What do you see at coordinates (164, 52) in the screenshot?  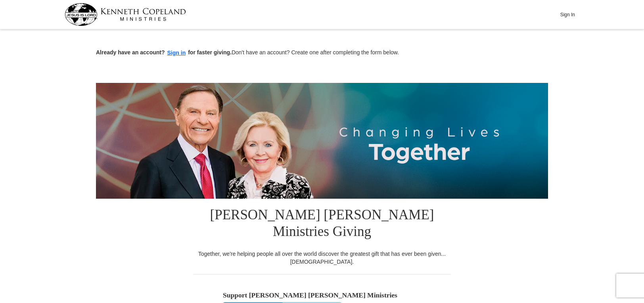 I see `strong: Already have an account? for faster giving.` at bounding box center [164, 52].